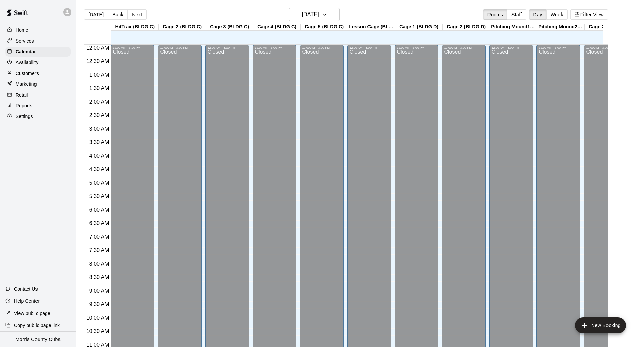 Image resolution: width=644 pixels, height=347 pixels. I want to click on a: Customers, so click(38, 73).